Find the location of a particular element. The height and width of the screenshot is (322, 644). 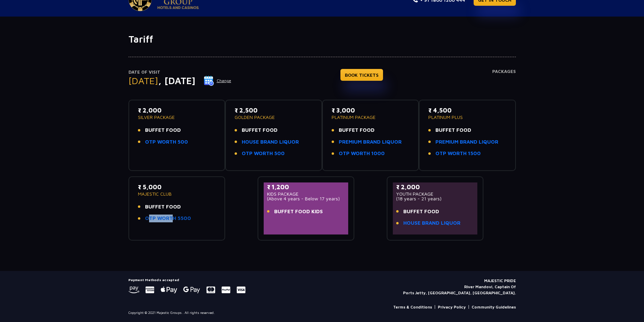

p: Date of Visit is located at coordinates (180, 72).